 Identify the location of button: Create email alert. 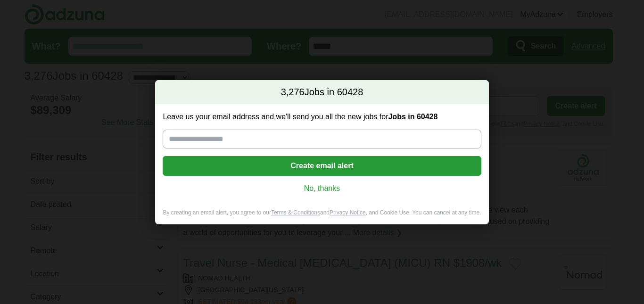
(322, 166).